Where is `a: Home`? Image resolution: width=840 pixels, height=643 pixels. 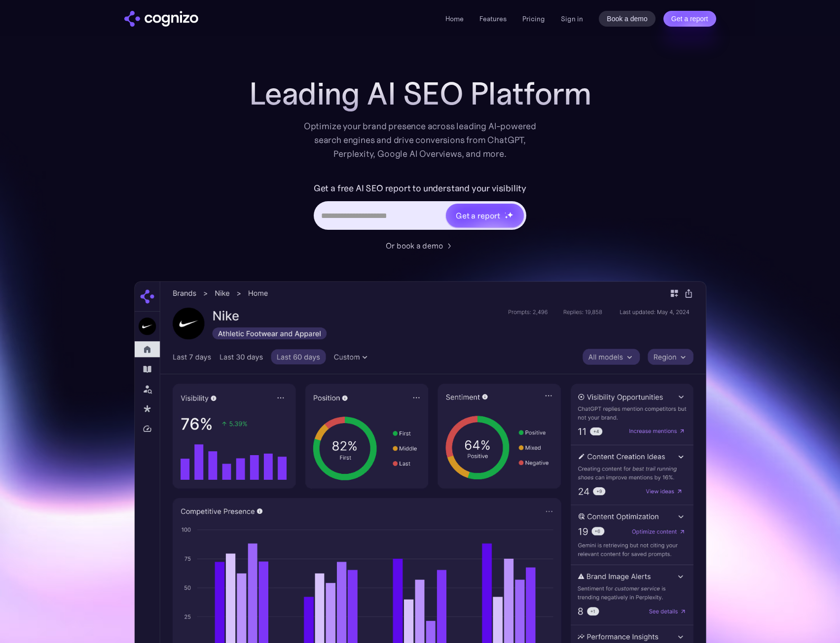
a: Home is located at coordinates (454, 19).